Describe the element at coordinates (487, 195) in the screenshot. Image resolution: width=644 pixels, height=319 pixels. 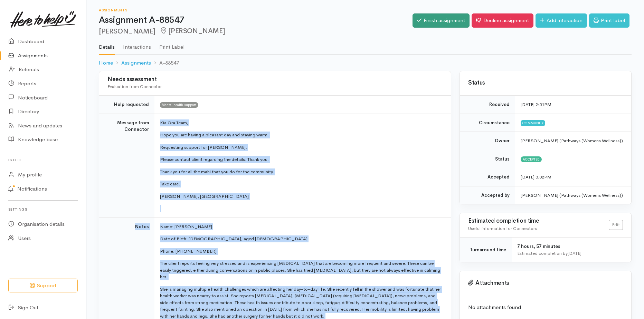
I see `td: Accepted by` at that location.